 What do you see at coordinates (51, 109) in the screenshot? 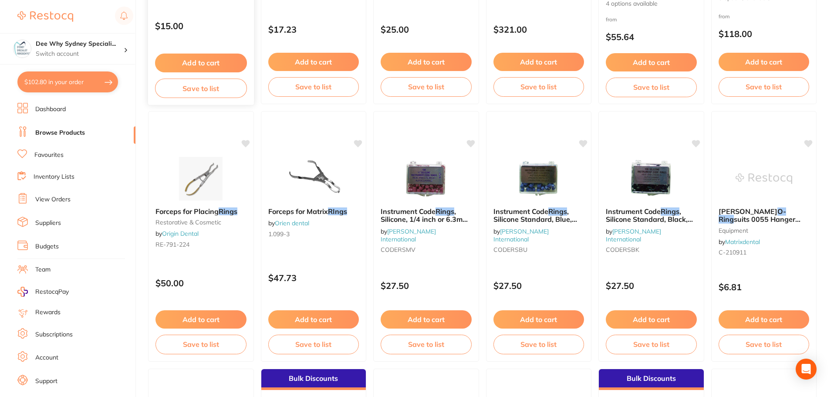
I see `a: Dashboard` at bounding box center [51, 109].